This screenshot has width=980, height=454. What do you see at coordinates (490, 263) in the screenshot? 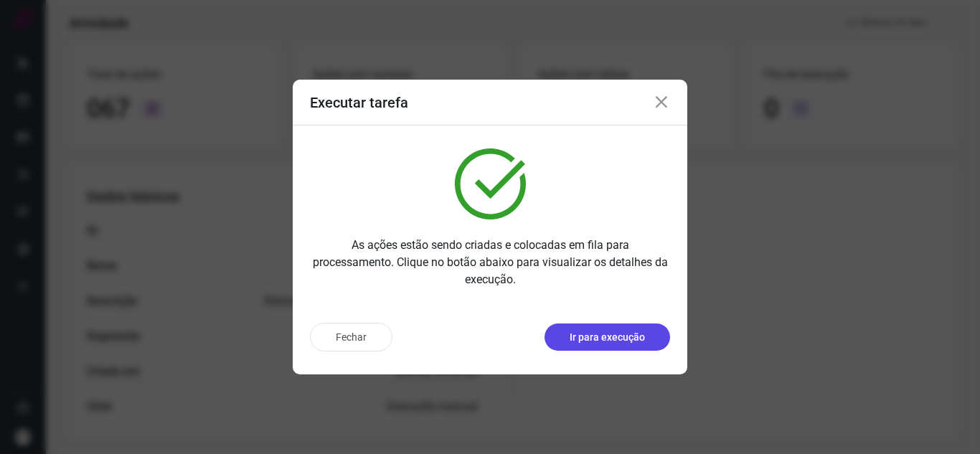
I see `p: As ações estão sendo criadas e colocadas em fila para processamento. Clique no botão abaixo para ...` at bounding box center [490, 263].